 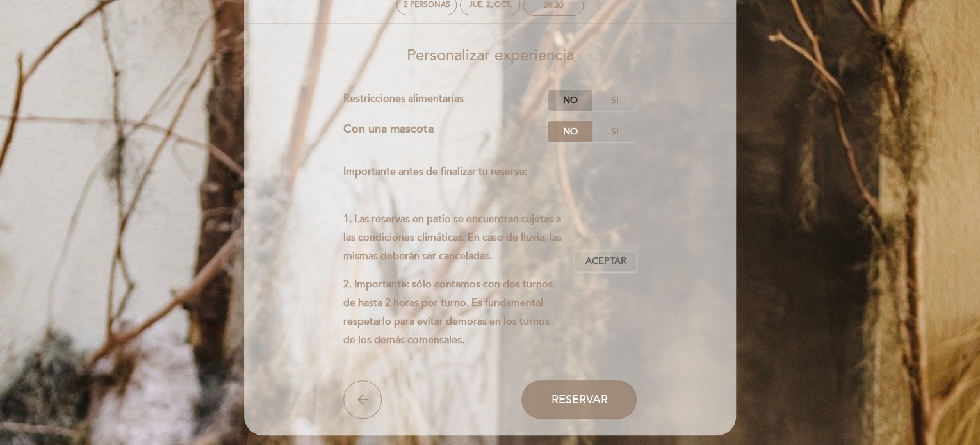 I want to click on p: 2. Importante: sólo contamos con dos turnos de hasta 2 horas por turno. Es fundamental respetarlo..., so click(x=453, y=312).